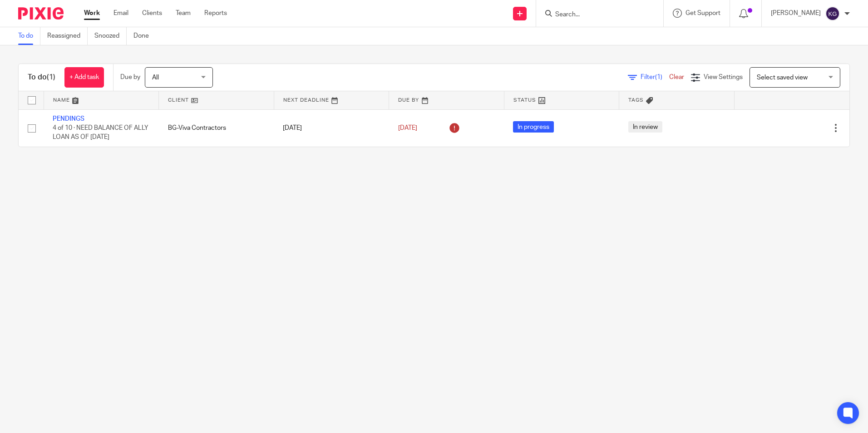 The height and width of the screenshot is (433, 868). Describe the element at coordinates (702, 13) in the screenshot. I see `span: Get Support` at that location.